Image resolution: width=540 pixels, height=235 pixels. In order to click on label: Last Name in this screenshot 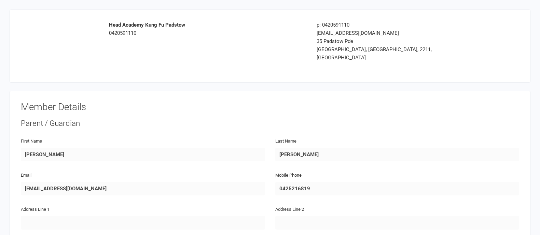, I will do `click(286, 141)`.